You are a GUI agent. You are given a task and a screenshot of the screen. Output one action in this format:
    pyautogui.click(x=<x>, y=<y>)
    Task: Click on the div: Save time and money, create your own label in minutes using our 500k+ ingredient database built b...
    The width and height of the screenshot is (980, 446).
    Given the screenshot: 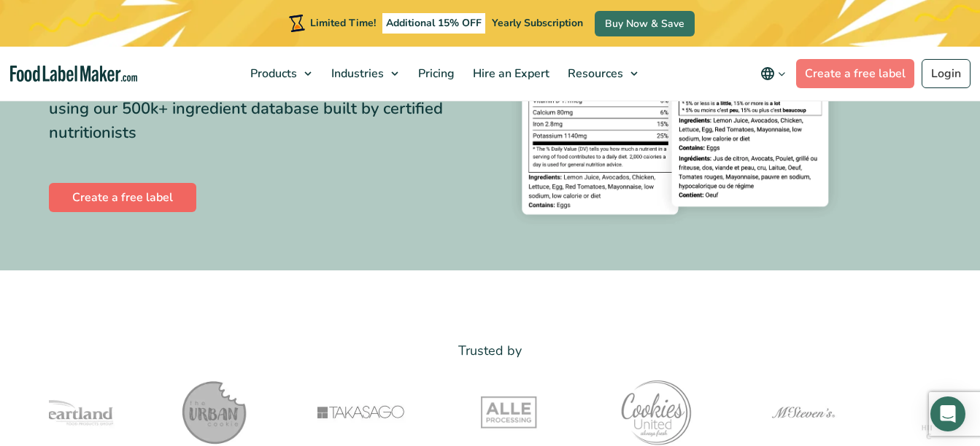 What is the action you would take?
    pyautogui.click(x=264, y=109)
    